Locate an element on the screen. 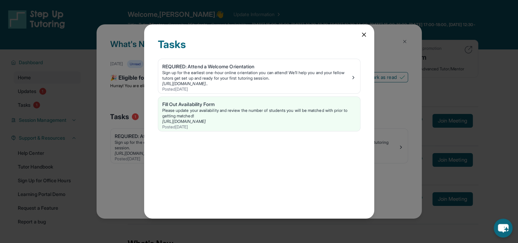 This screenshot has width=518, height=243. a: Fill Out Availability FormPlease update your availability and review the number of students you w... is located at coordinates (259, 114).